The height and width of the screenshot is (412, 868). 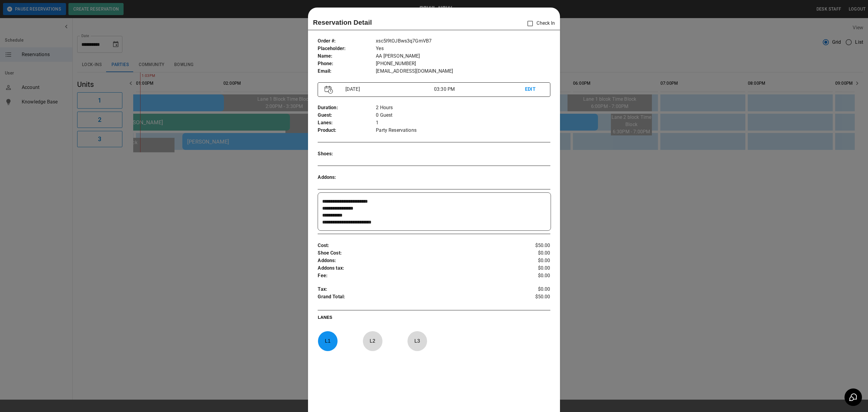 I want to click on p: 03:30 PM, so click(x=480, y=89).